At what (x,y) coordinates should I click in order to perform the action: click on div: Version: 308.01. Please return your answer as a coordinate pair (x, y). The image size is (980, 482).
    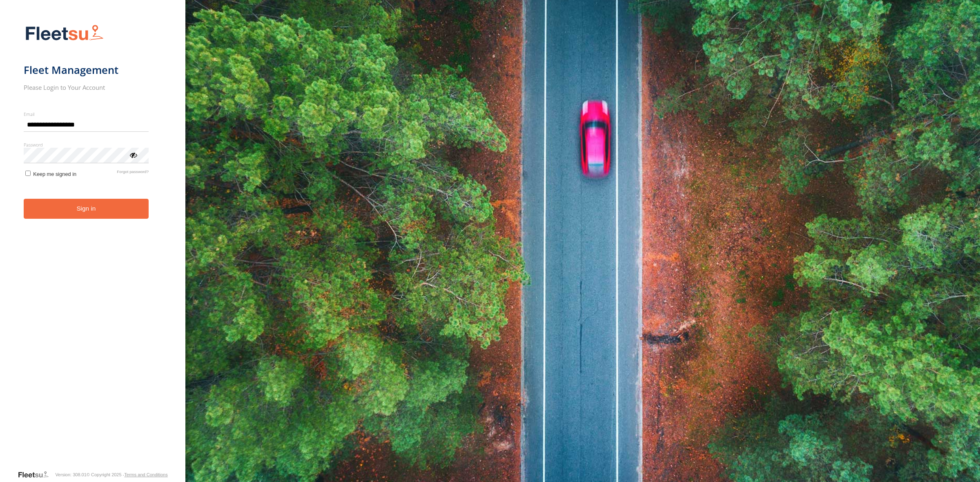
    Looking at the image, I should click on (71, 474).